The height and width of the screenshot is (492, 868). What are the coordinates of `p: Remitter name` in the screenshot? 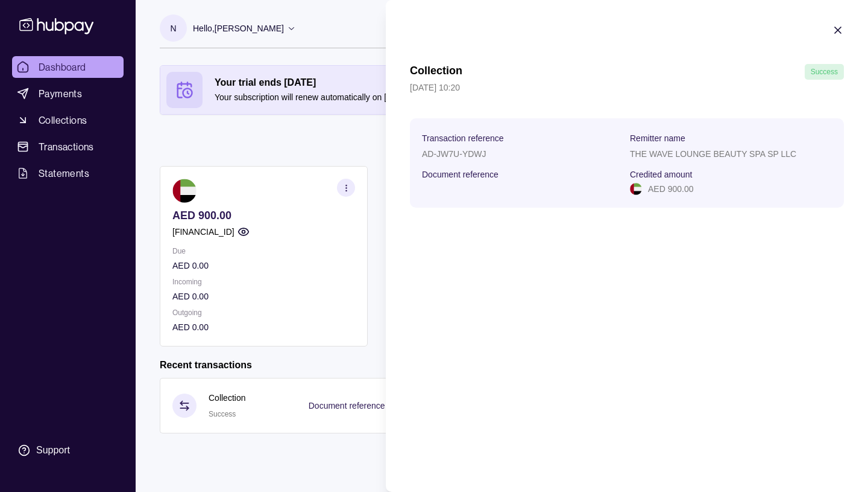 It's located at (657, 138).